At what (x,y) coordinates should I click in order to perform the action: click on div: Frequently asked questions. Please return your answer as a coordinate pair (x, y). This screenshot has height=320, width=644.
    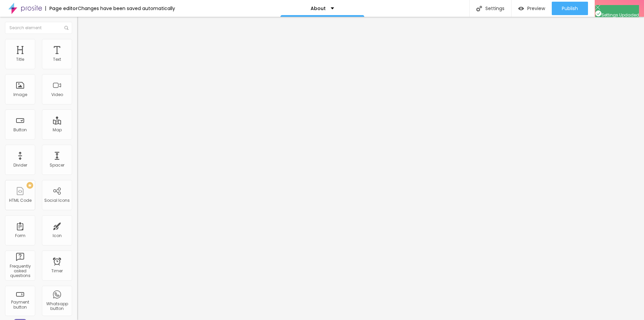
    Looking at the image, I should click on (20, 271).